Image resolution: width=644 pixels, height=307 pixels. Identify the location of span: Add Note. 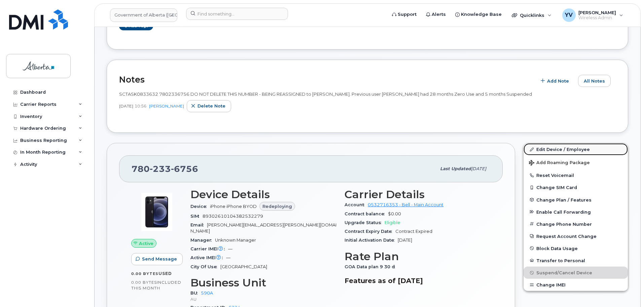
(558, 81).